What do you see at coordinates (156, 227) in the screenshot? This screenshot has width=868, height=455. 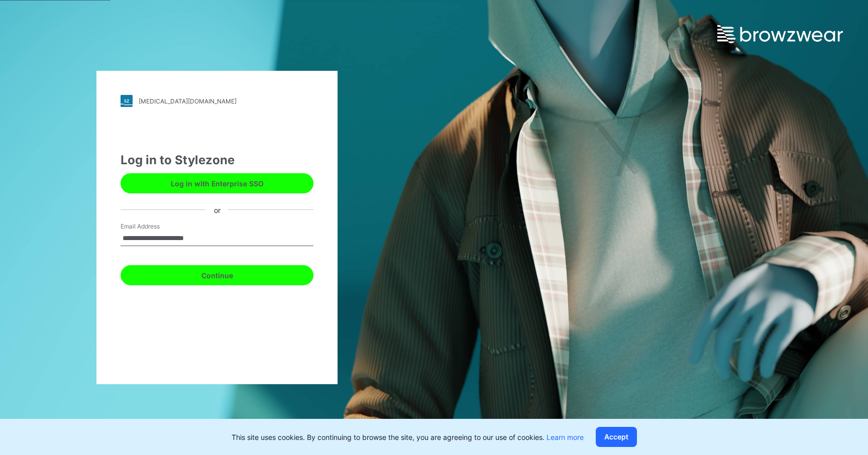 I see `label: Email Address` at bounding box center [156, 227].